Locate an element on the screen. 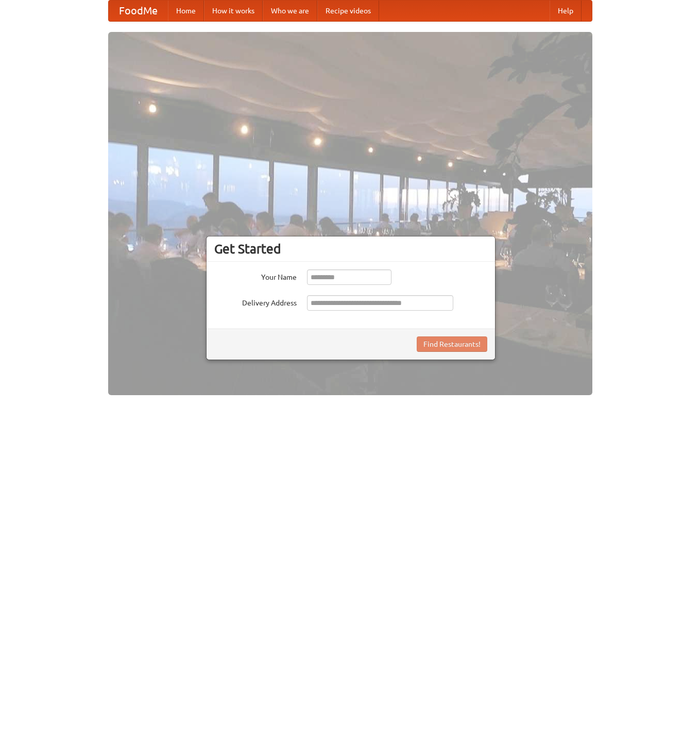 This screenshot has width=700, height=729. a: FoodMe is located at coordinates (138, 11).